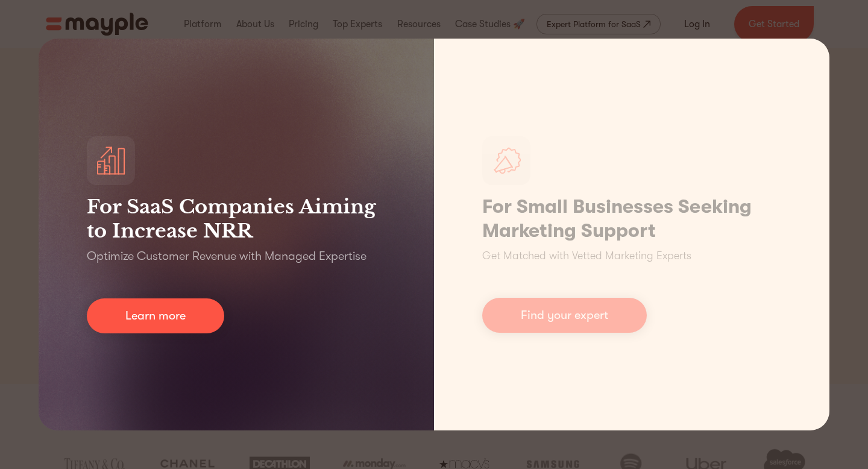 The width and height of the screenshot is (868, 469). I want to click on a: Find your expert, so click(564, 315).